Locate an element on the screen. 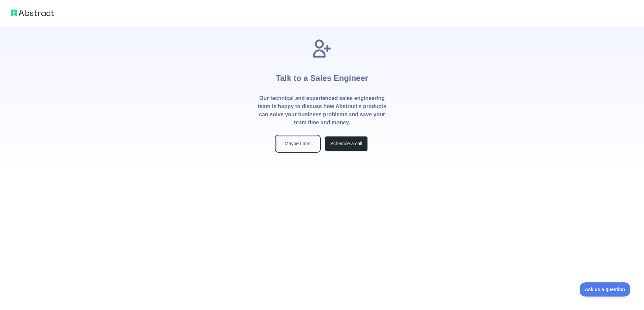 The image size is (644, 310). button: Schedule a call is located at coordinates (346, 143).